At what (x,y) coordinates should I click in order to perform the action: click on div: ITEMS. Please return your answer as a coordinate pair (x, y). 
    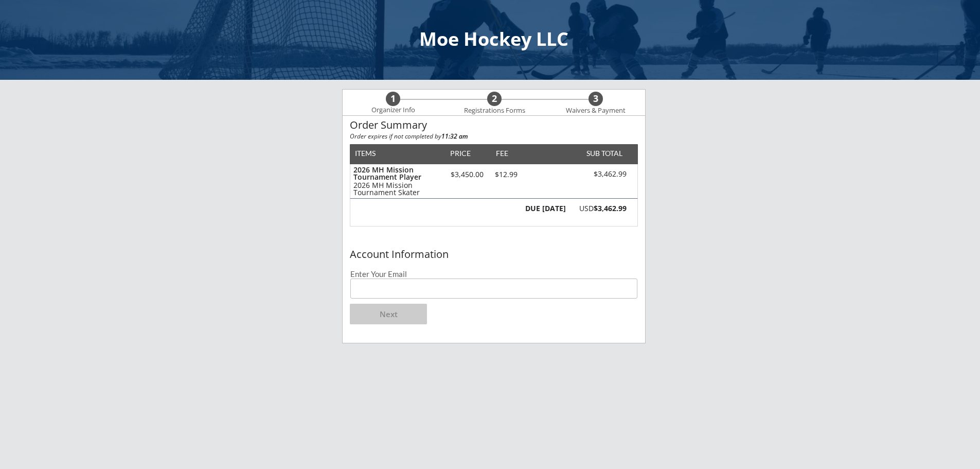
    Looking at the image, I should click on (373, 153).